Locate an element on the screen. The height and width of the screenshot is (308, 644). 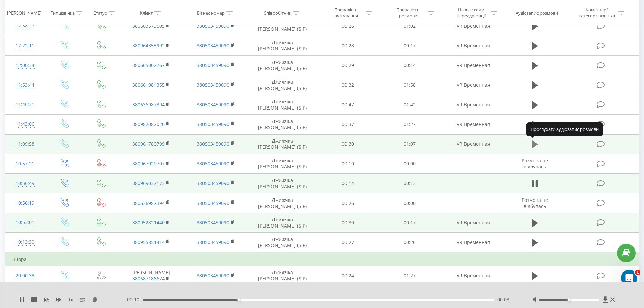
div: 12:00:34 is located at coordinates (25, 65).